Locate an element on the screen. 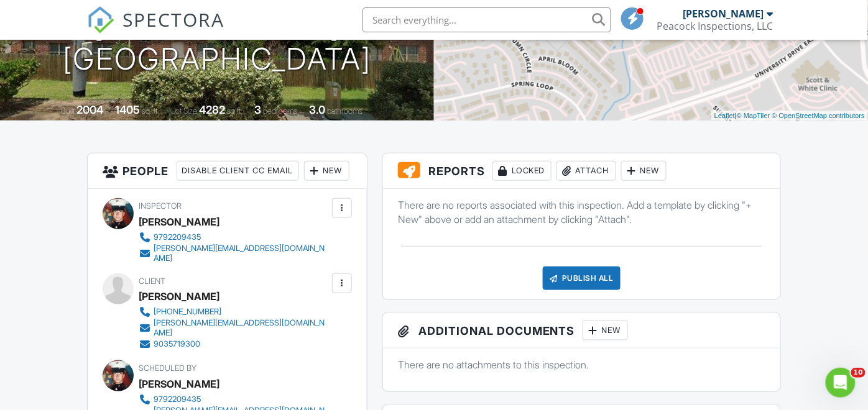  div: 4282 is located at coordinates (213, 109).